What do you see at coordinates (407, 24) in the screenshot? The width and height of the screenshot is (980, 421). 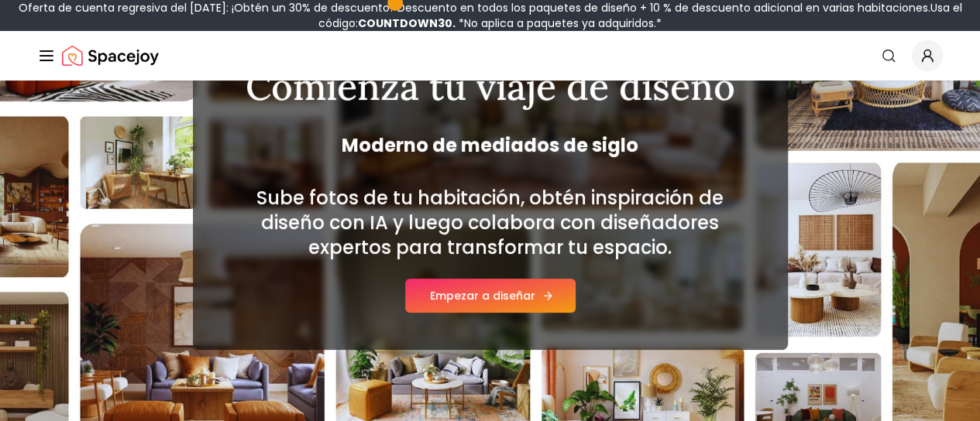 I see `font: COUNTDOWN30.` at bounding box center [407, 24].